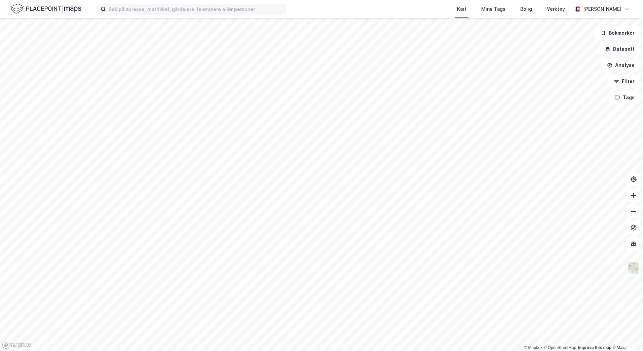 The width and height of the screenshot is (643, 351). I want to click on img: logo.f888ab2527a4732fd821a326f86c7f29.svg, so click(46, 9).